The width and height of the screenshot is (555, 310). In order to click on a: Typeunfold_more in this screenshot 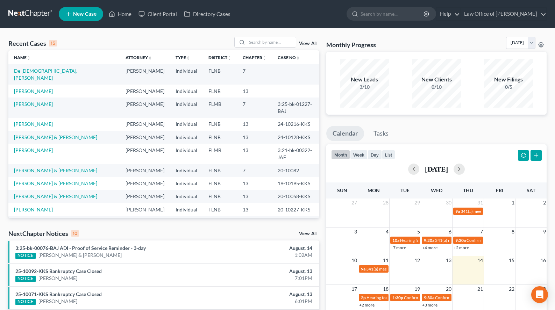, I will do `click(183, 57)`.